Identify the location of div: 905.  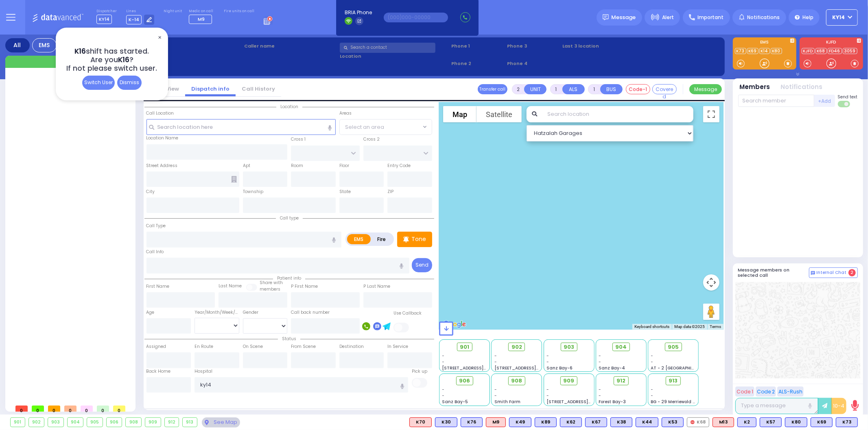
(95, 423).